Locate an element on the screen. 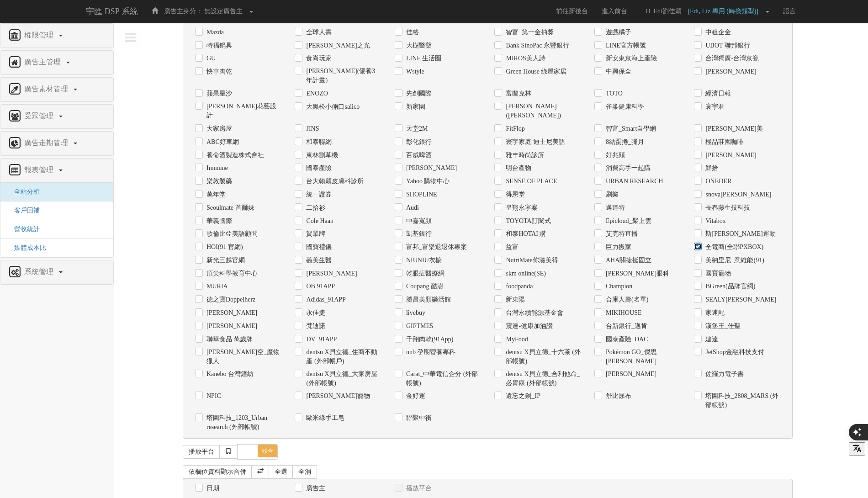 The image size is (868, 498). label: Wstyle is located at coordinates (414, 72).